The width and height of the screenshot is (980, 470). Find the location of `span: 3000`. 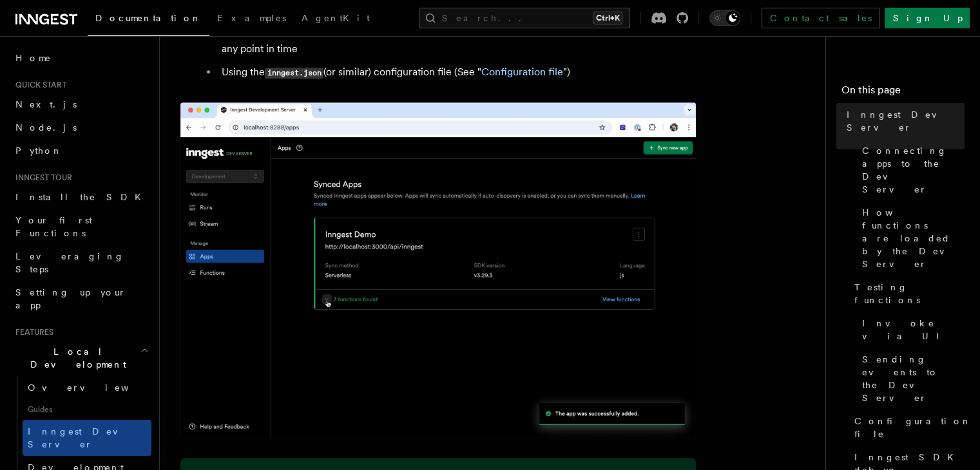

span: 3000 is located at coordinates (309, 103).